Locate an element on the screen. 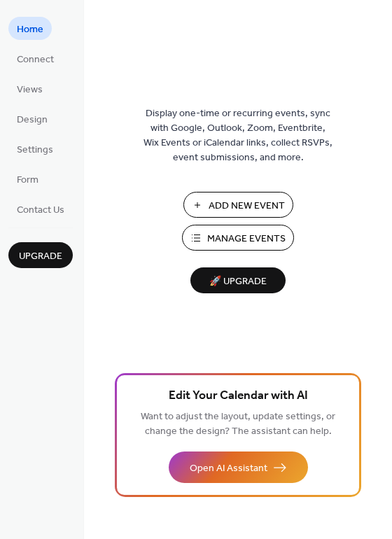 The height and width of the screenshot is (539, 392). button: 🚀 Upgrade is located at coordinates (237, 280).